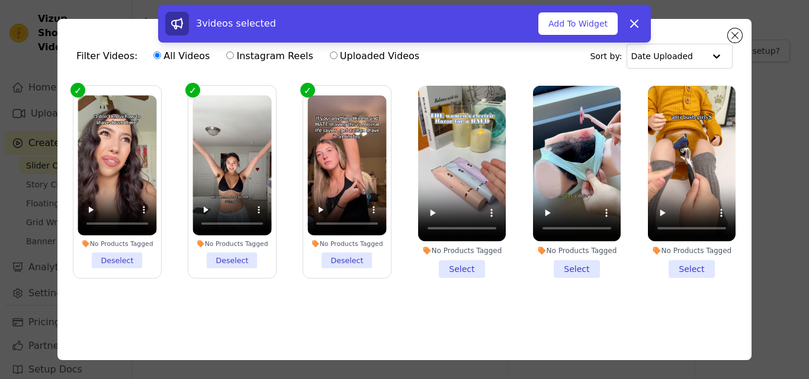  I want to click on div: Filter Videos:, so click(251, 56).